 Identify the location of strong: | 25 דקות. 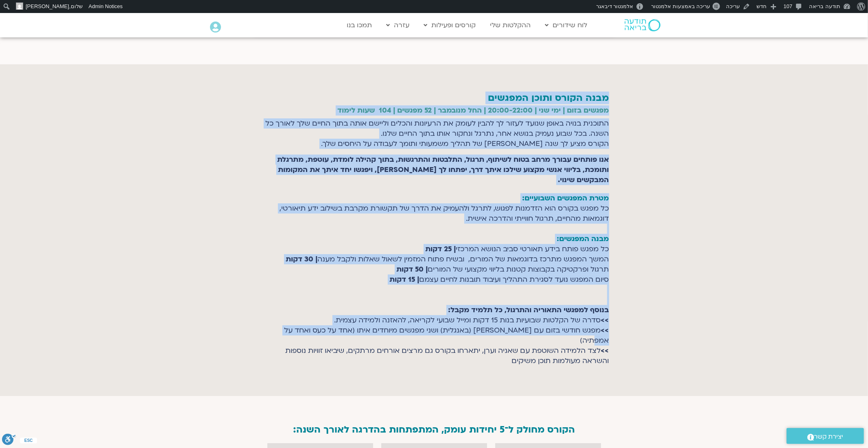
(441, 249).